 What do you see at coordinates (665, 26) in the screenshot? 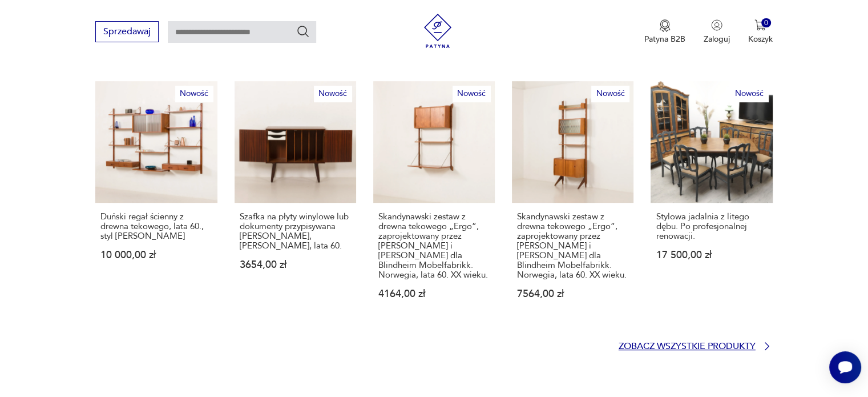
I see `img: Ikona medalu` at bounding box center [665, 26].